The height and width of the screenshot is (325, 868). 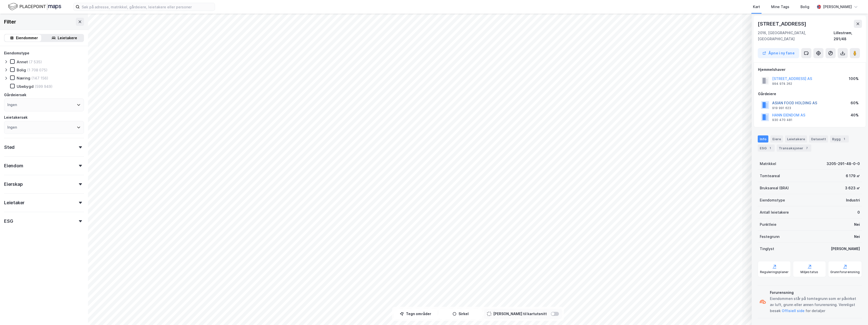 What do you see at coordinates (416, 313) in the screenshot?
I see `button: Tegn områder` at bounding box center [416, 313].